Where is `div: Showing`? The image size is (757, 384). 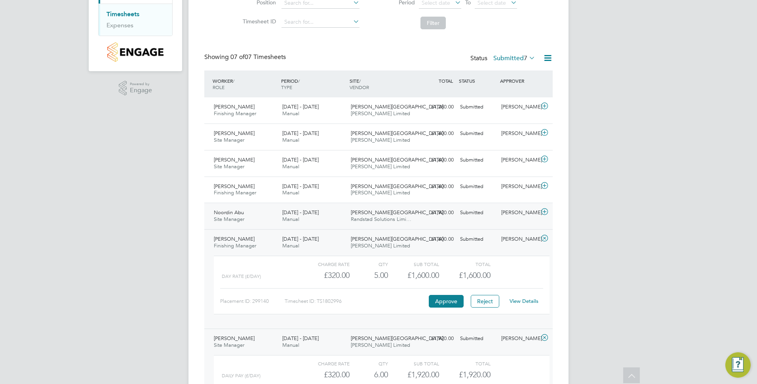 div: Showing is located at coordinates (246, 57).